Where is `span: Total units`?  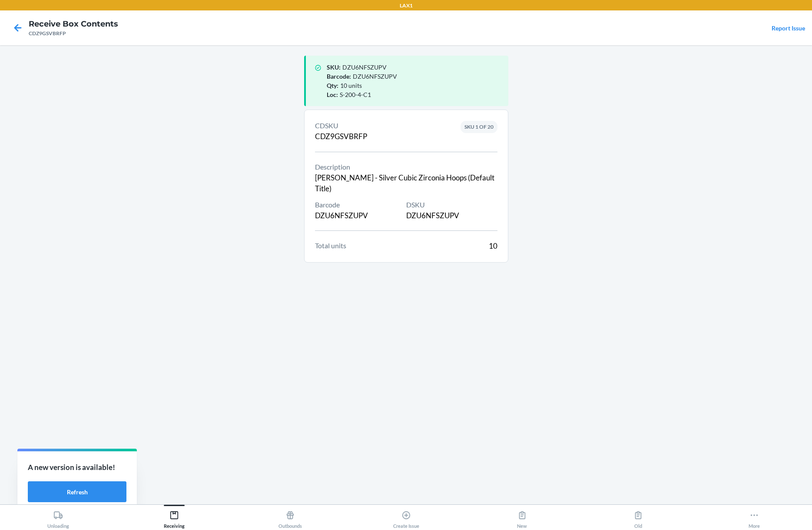 span: Total units is located at coordinates (331, 246).